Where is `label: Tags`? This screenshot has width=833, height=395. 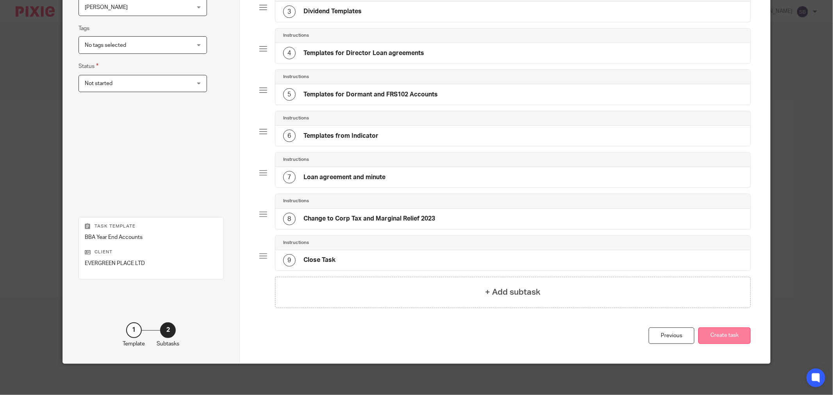
label: Tags is located at coordinates (84, 28).